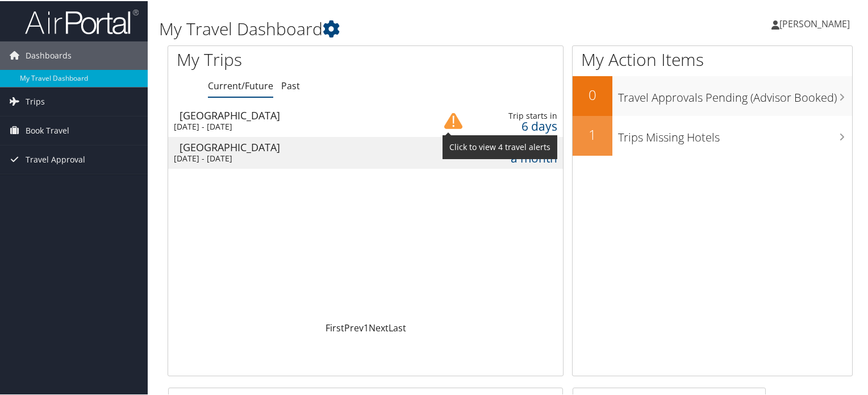 This screenshot has width=868, height=395. I want to click on h2: 0, so click(593, 94).